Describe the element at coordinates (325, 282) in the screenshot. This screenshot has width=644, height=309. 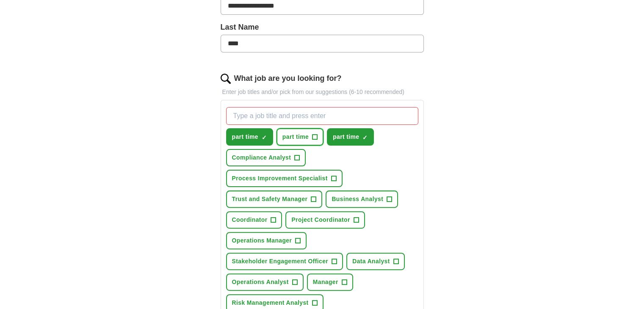
I see `span: Manager` at that location.